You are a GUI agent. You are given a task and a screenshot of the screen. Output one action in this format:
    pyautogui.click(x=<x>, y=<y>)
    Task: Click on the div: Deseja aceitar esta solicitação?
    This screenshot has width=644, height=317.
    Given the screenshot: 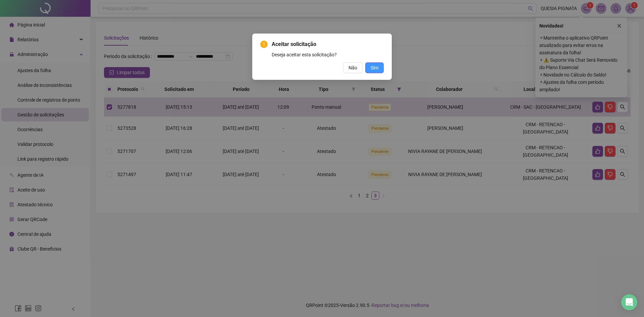 What is the action you would take?
    pyautogui.click(x=328, y=55)
    